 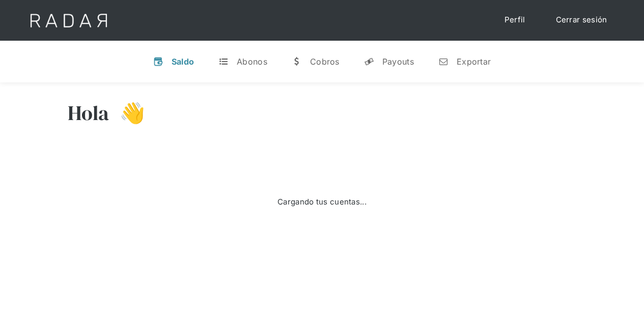 What do you see at coordinates (297, 62) in the screenshot?
I see `div: w` at bounding box center [297, 62].